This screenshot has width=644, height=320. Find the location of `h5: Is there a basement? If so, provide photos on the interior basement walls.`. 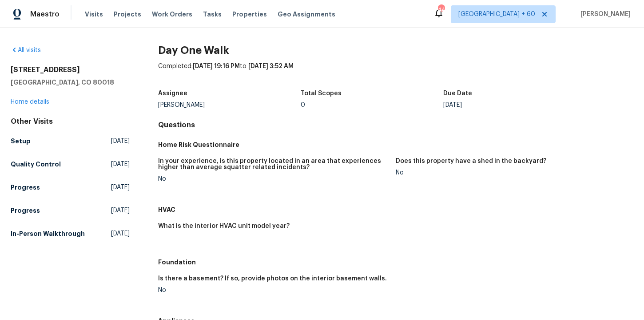

h5: Is there a basement? If so, provide photos on the interior basement walls. is located at coordinates (272, 279).